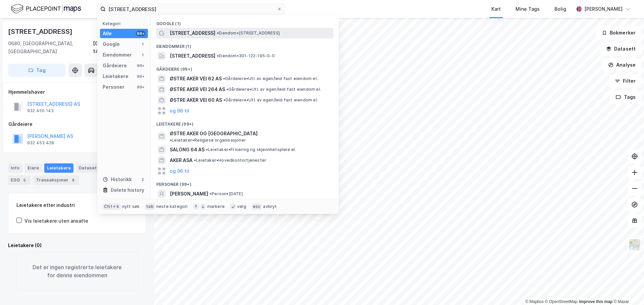 Image resolution: width=644 pixels, height=305 pixels. I want to click on div: Kategori, so click(125, 23).